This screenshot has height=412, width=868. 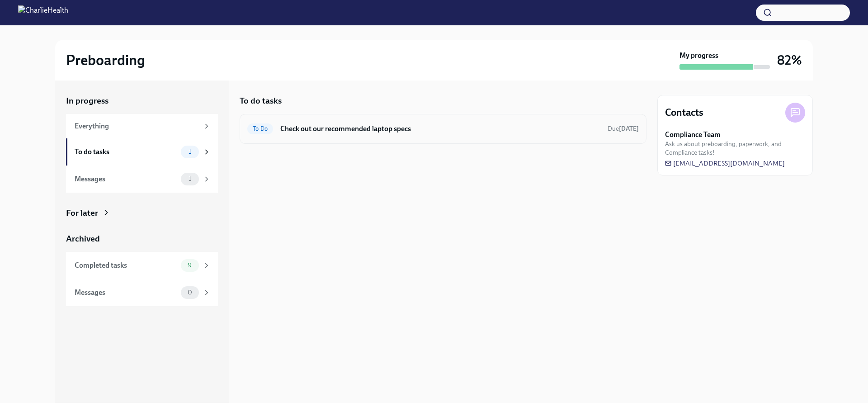 What do you see at coordinates (692, 135) in the screenshot?
I see `strong: Compliance Team` at bounding box center [692, 135].